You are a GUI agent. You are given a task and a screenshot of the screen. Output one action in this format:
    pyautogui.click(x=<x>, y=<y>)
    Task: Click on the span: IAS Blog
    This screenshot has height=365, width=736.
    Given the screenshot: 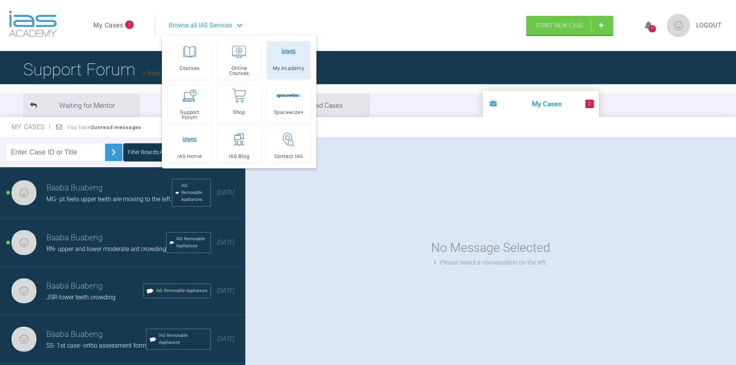 What is the action you would take?
    pyautogui.click(x=239, y=156)
    